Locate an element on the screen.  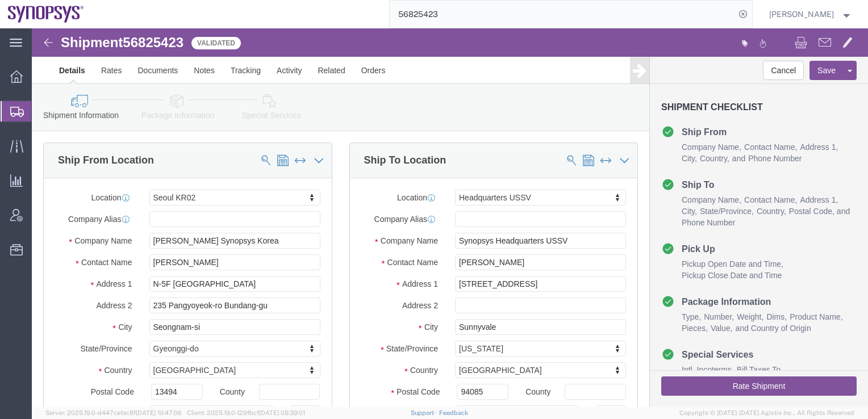
span: Susan Sun is located at coordinates (802, 14).